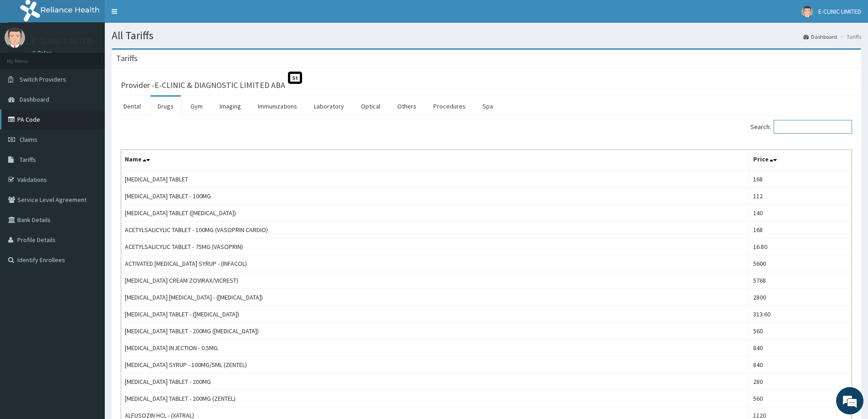  Describe the element at coordinates (800, 314) in the screenshot. I see `td: 313.60` at that location.